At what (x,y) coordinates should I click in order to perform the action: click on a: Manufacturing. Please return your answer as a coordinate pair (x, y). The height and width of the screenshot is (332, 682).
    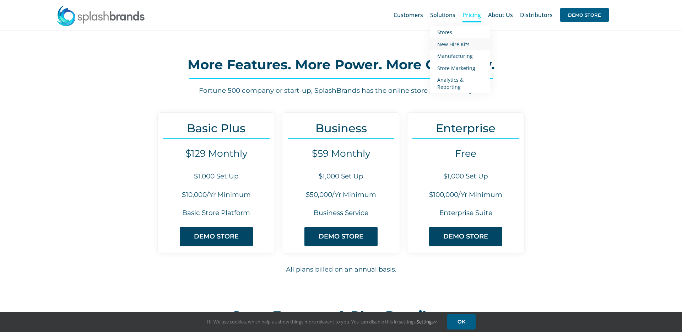
    Looking at the image, I should click on (460, 56).